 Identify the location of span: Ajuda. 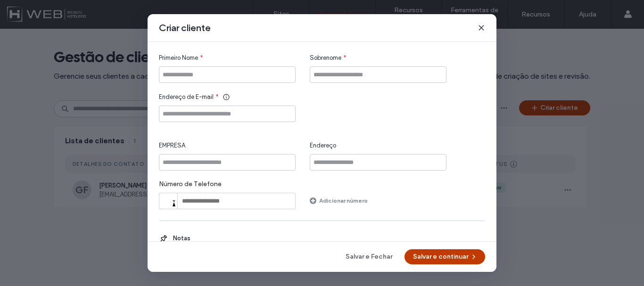
(32, 11).